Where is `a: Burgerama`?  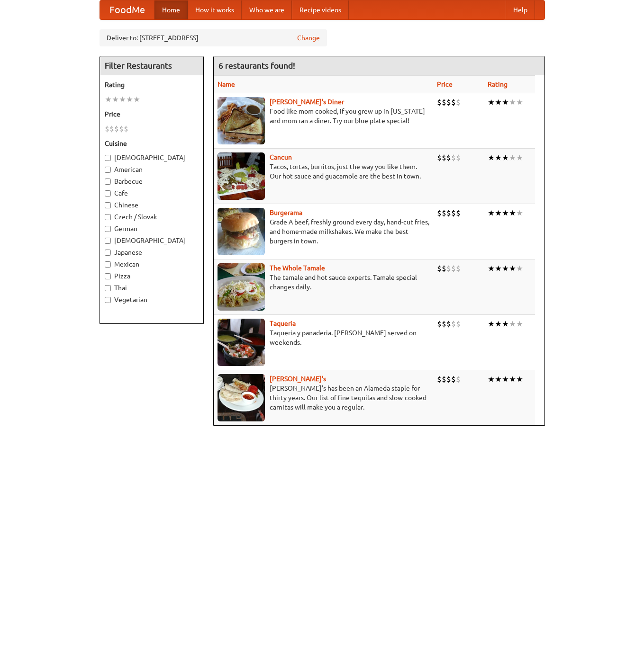
a: Burgerama is located at coordinates (285, 213).